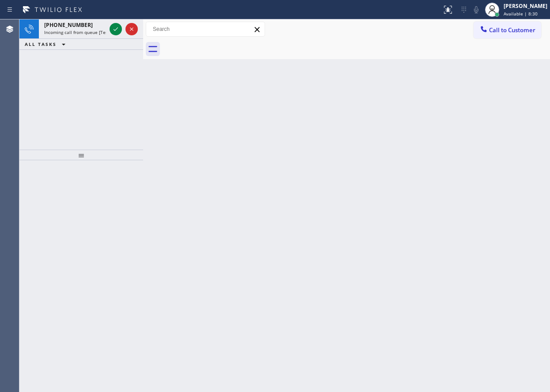 This screenshot has width=550, height=392. Describe the element at coordinates (206, 29) in the screenshot. I see `input: Search` at that location.